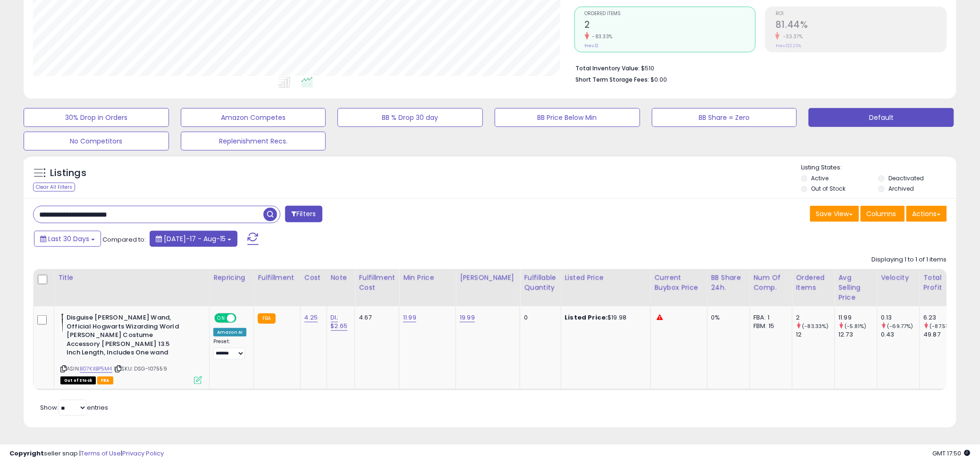 The width and height of the screenshot is (980, 463). What do you see at coordinates (900, 318) in the screenshot?
I see `div: 0.13` at bounding box center [900, 318].